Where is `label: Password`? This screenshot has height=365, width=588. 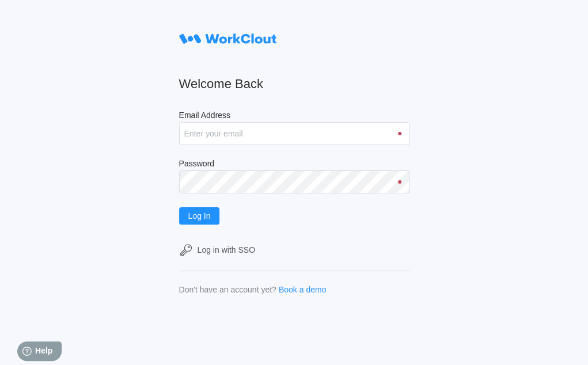 label: Password is located at coordinates (294, 165).